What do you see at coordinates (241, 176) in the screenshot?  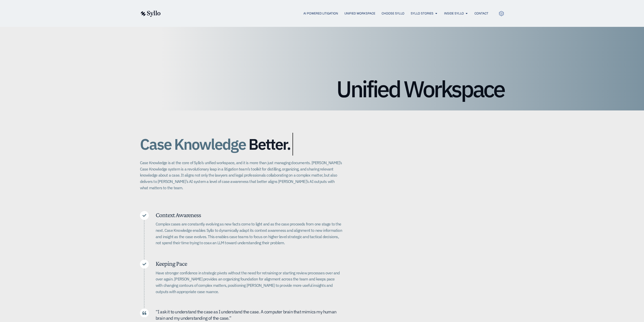 I see `p: Case Knowledge is at the core of Syllo’s unified workspace, and it is more than just managing doc...` at bounding box center [241, 176].